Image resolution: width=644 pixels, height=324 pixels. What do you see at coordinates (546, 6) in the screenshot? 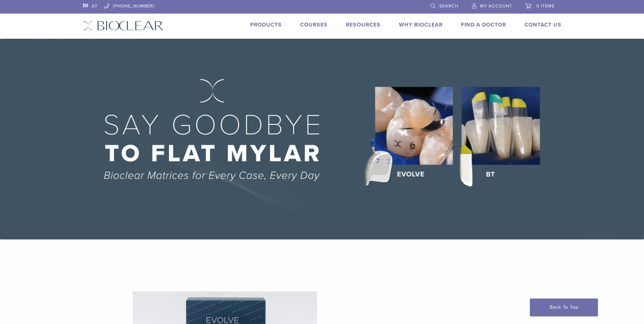
I see `span: 0 items` at bounding box center [546, 6].